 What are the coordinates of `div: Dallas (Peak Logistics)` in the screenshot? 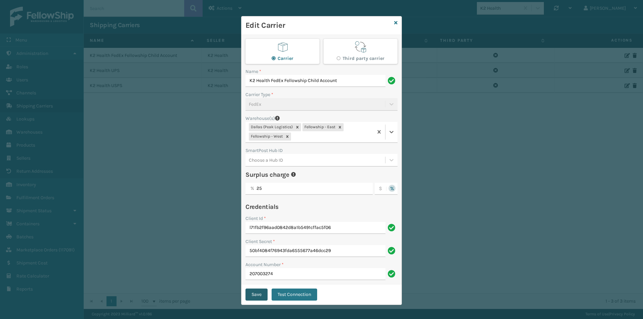 It's located at (271, 127).